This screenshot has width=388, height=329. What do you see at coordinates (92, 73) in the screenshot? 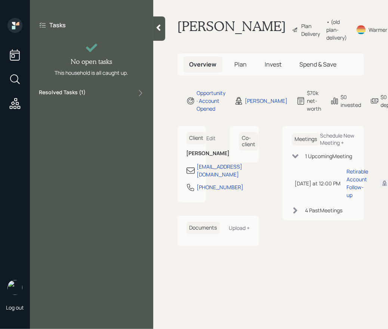
I see `div: This household is all caught up.` at bounding box center [92, 73].